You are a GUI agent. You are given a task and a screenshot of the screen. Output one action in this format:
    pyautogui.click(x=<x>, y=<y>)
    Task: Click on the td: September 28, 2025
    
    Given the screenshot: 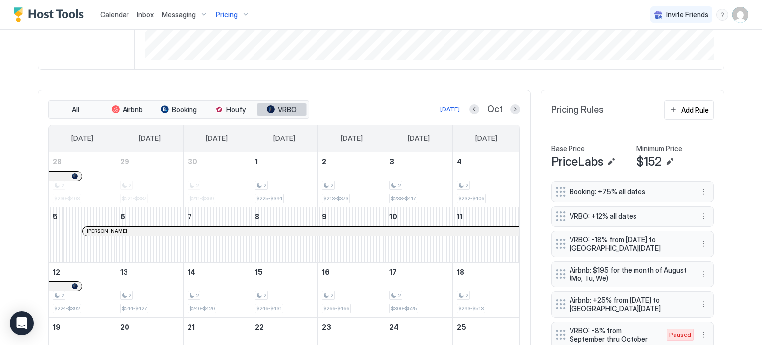 What is the action you would take?
    pyautogui.click(x=82, y=180)
    